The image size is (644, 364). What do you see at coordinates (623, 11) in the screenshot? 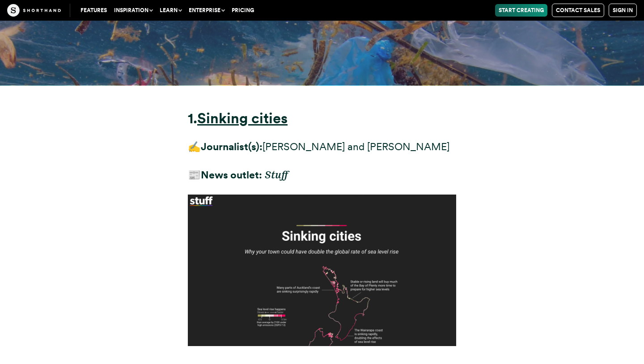
I see `a: Sign in` at bounding box center [623, 11].